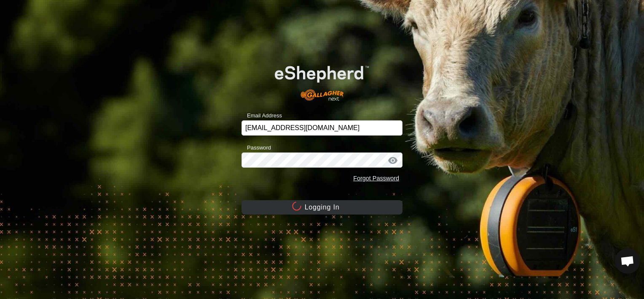  I want to click on input: Email Address, so click(322, 128).